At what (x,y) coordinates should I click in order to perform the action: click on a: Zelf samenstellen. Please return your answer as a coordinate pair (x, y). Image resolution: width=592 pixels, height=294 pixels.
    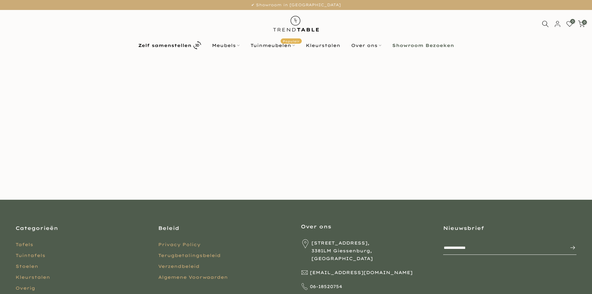
    Looking at the image, I should click on (169, 45).